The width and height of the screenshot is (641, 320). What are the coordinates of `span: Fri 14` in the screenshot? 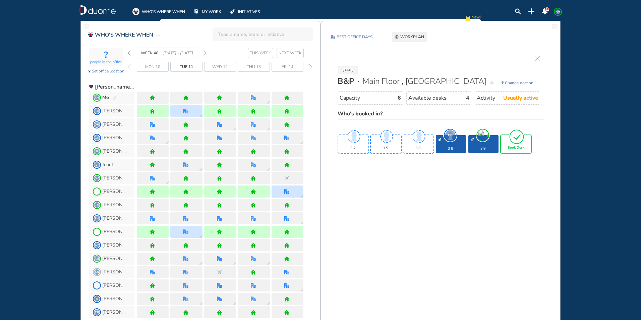 It's located at (288, 67).